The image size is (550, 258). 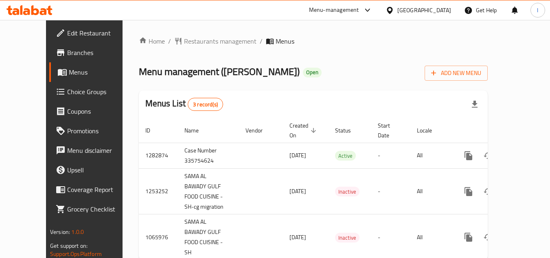 What do you see at coordinates (77, 232) in the screenshot?
I see `span: 1.0.0` at bounding box center [77, 232].